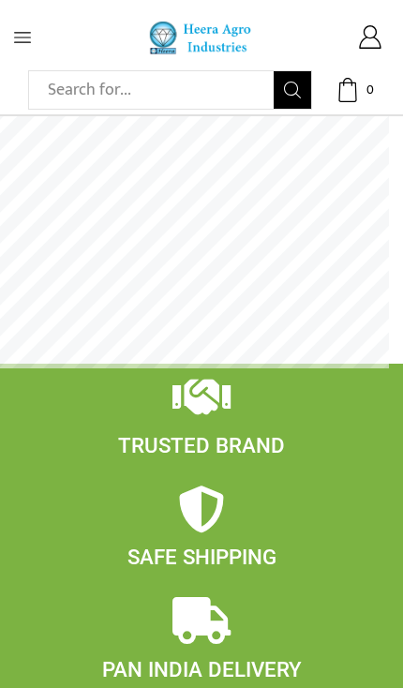 The width and height of the screenshot is (403, 688). What do you see at coordinates (156, 90) in the screenshot?
I see `input: Search for...` at bounding box center [156, 90].